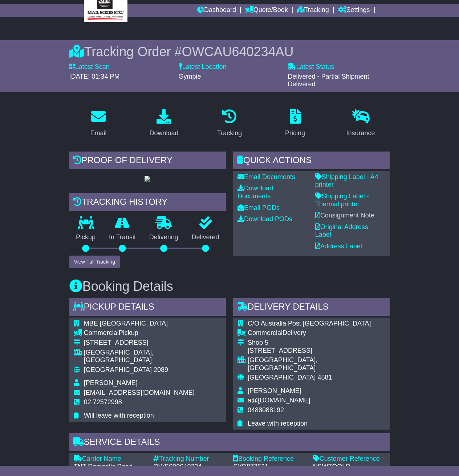 The image size is (459, 476). I want to click on button: View Full Tracking, so click(94, 262).